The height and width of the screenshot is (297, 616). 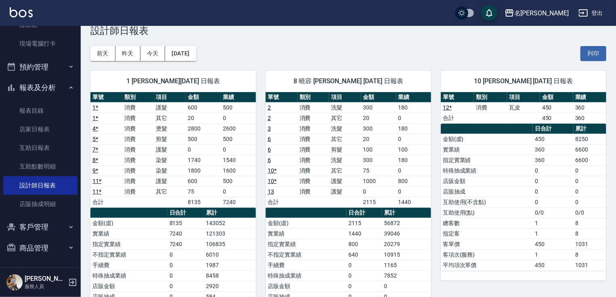 What do you see at coordinates (378, 170) in the screenshot?
I see `td: 75` at bounding box center [378, 170].